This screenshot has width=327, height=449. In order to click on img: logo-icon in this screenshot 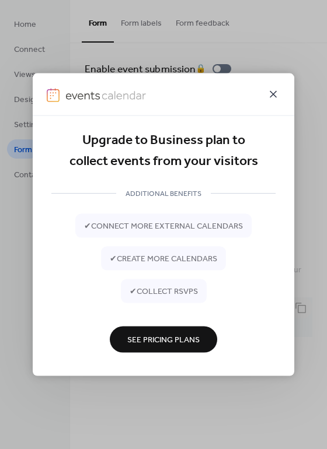, I will do `click(53, 95)`.